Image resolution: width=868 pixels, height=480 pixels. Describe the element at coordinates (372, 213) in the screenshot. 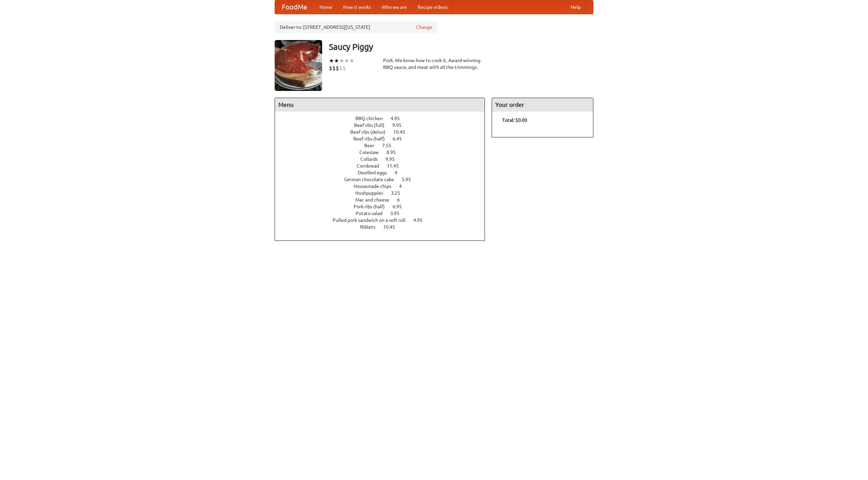

I see `span: Potato salad` at that location.